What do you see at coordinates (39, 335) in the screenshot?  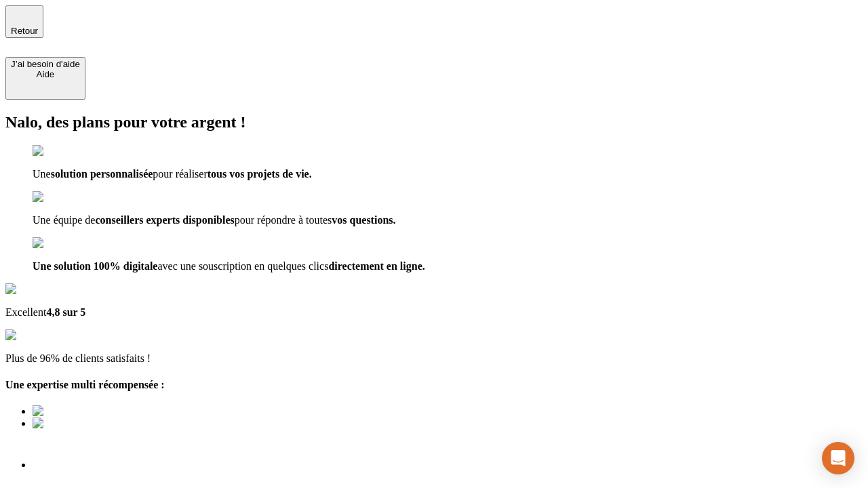 I see `img: reviews stars` at bounding box center [39, 335].